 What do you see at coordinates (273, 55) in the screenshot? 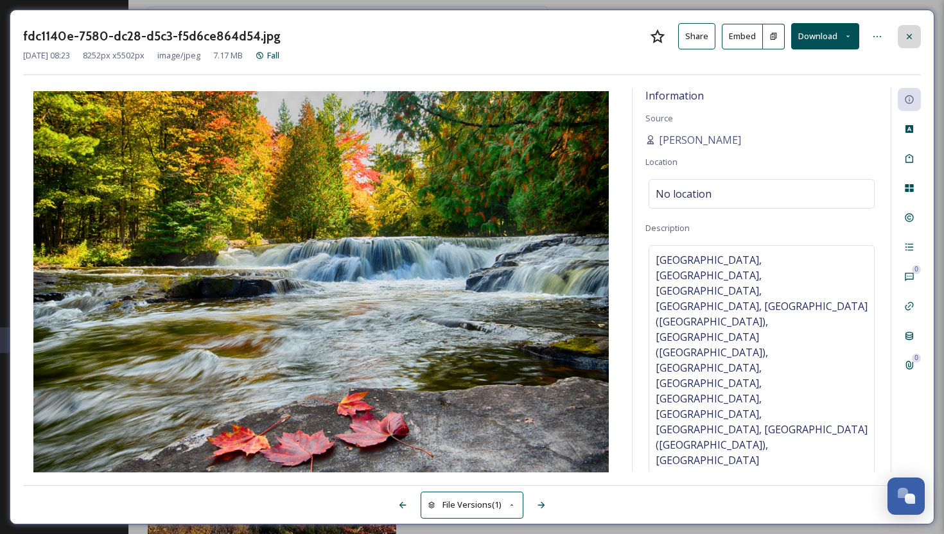
I see `span: Fall` at bounding box center [273, 55].